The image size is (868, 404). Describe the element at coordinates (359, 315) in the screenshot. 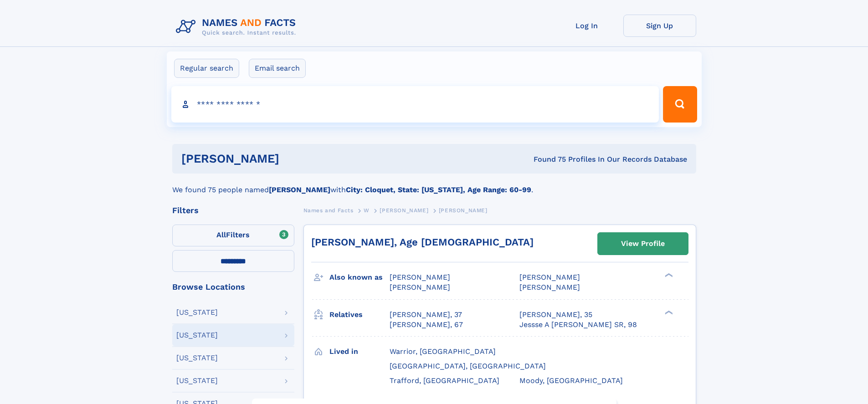

I see `h3: Relatives` at that location.